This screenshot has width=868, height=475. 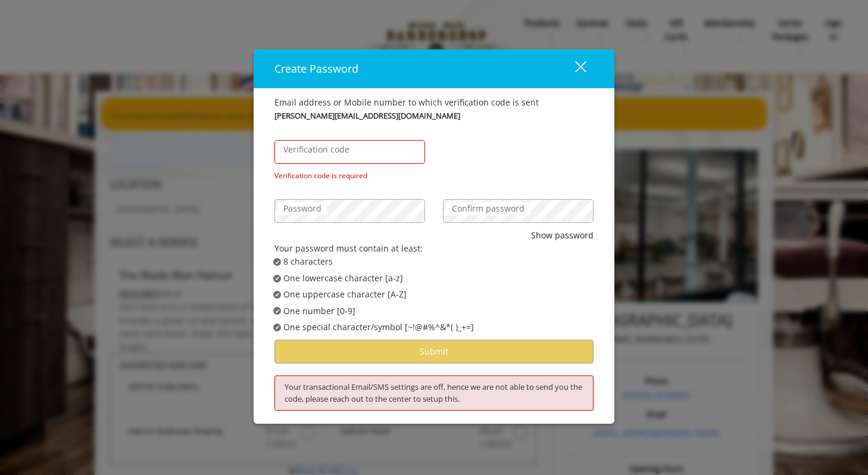 I want to click on div: Verification code is required, so click(x=350, y=175).